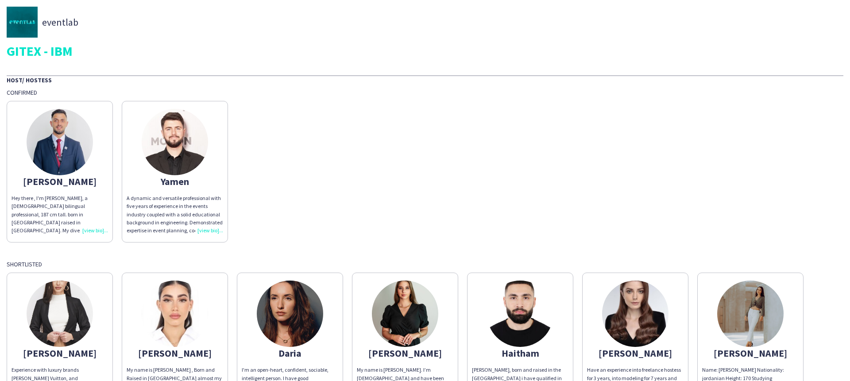 This screenshot has width=850, height=381. What do you see at coordinates (175, 214) in the screenshot?
I see `div: A dynamic and versatile professional with five years of experience in the events industry coupled...` at bounding box center [175, 214].